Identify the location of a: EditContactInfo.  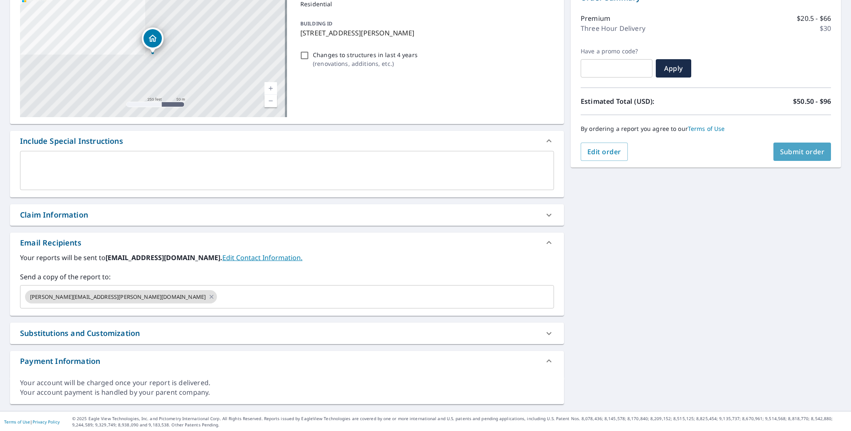
(262, 258).